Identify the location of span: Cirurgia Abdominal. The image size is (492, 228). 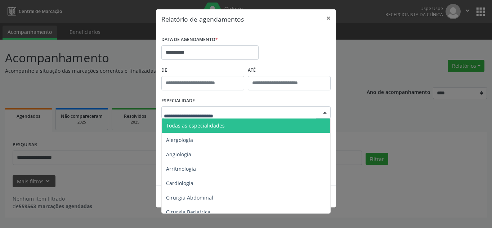
(190, 197).